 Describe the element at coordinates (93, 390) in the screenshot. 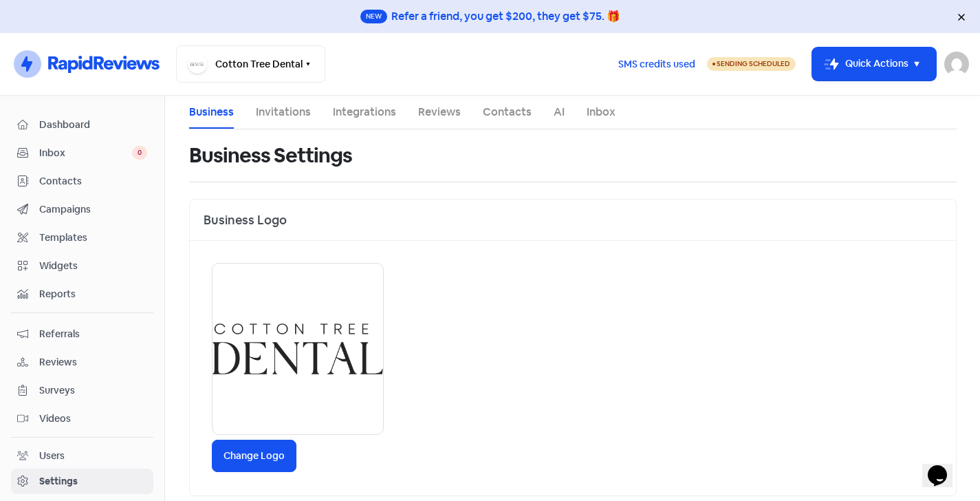

I see `span: Surveys` at that location.